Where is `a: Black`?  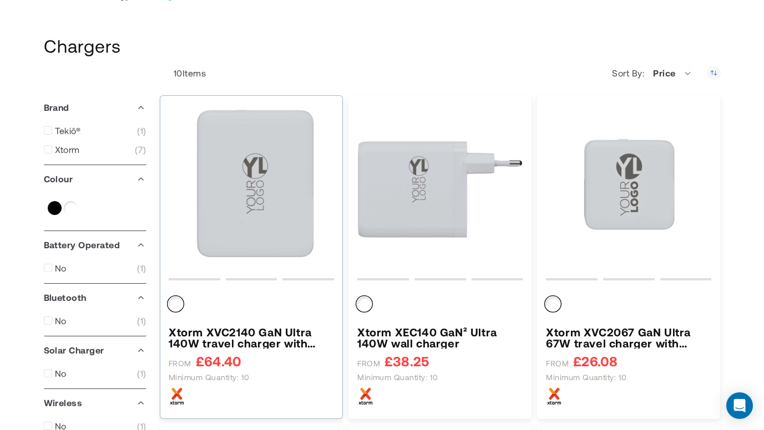
a: Black is located at coordinates (54, 208).